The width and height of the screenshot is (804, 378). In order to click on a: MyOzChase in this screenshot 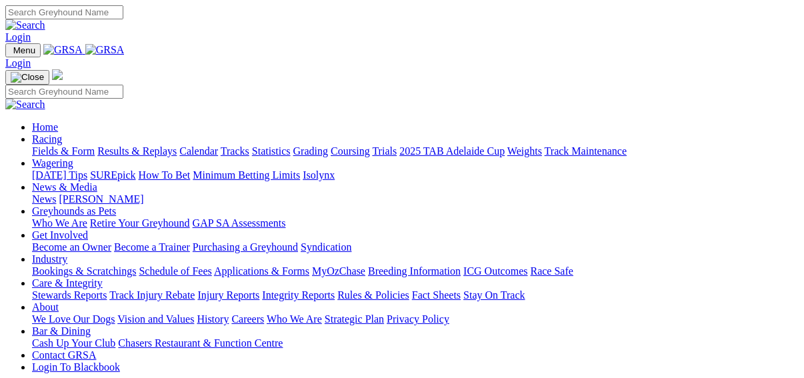, I will do `click(338, 271)`.